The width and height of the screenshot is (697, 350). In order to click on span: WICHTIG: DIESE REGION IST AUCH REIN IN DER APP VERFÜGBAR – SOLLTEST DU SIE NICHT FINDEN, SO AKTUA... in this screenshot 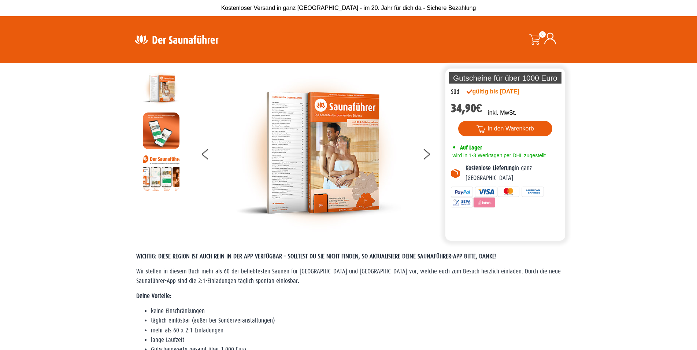, I will do `click(316, 256)`.